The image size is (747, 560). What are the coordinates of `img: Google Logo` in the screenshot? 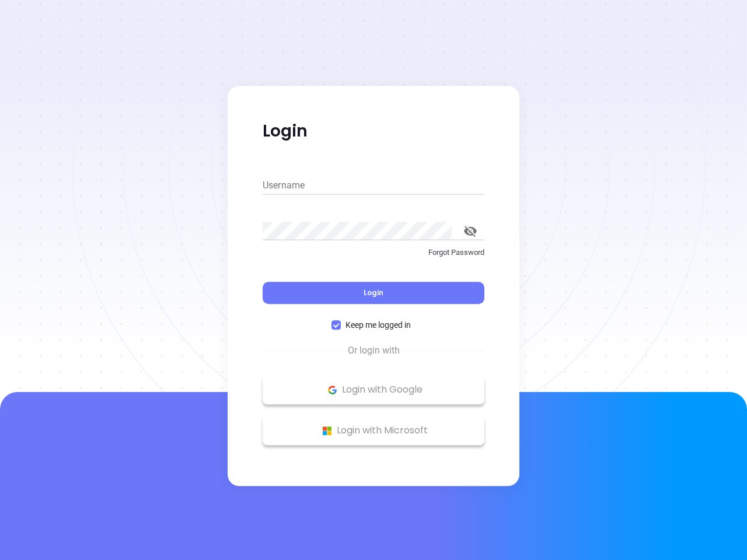 It's located at (332, 390).